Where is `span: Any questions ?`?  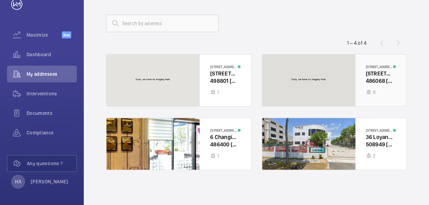 span: Any questions ? is located at coordinates (52, 163).